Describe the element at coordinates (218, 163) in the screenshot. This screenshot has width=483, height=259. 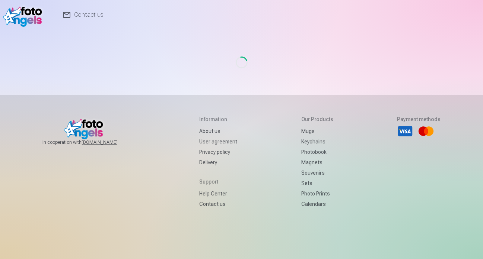
I see `a: Delivery` at that location.